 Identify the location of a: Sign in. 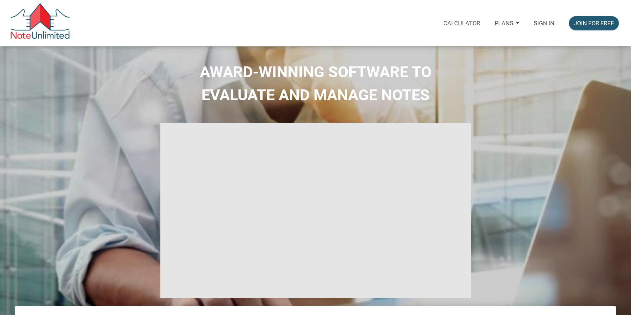
(544, 23).